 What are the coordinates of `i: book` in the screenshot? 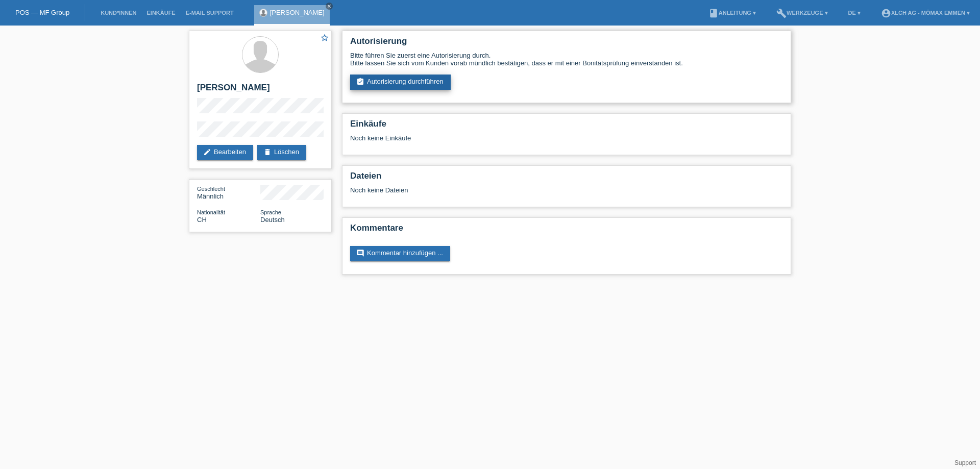 It's located at (713, 14).